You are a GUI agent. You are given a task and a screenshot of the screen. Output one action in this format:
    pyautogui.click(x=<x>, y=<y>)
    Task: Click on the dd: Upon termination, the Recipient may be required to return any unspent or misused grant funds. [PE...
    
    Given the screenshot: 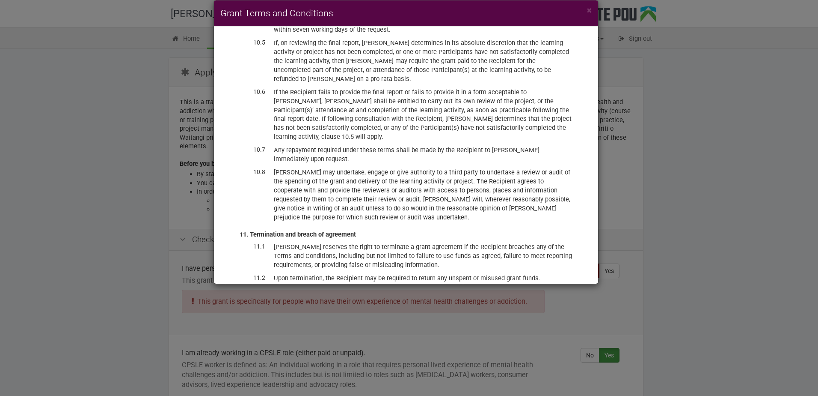 What is the action you would take?
    pyautogui.click(x=423, y=283)
    